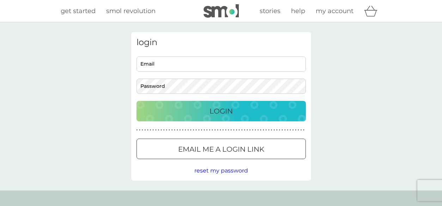 The image size is (442, 206). Describe the element at coordinates (221, 42) in the screenshot. I see `h3: login` at that location.